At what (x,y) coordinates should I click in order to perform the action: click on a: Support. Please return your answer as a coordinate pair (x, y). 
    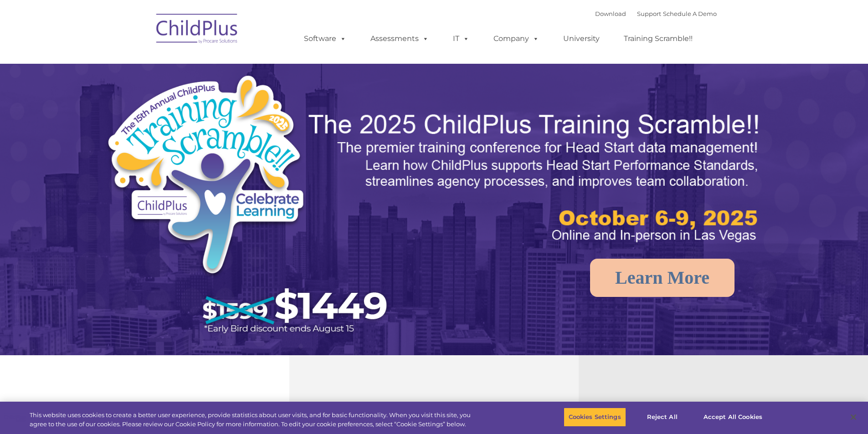
    Looking at the image, I should click on (649, 14).